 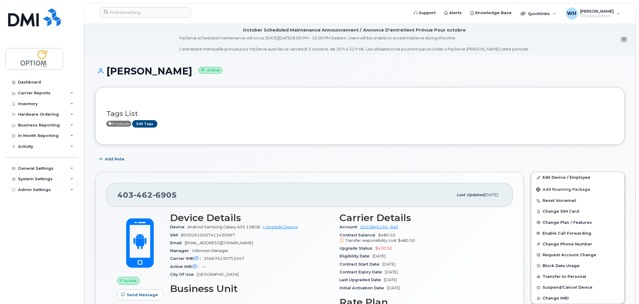 What do you see at coordinates (183, 274) in the screenshot?
I see `span: City Of Use` at bounding box center [183, 274].